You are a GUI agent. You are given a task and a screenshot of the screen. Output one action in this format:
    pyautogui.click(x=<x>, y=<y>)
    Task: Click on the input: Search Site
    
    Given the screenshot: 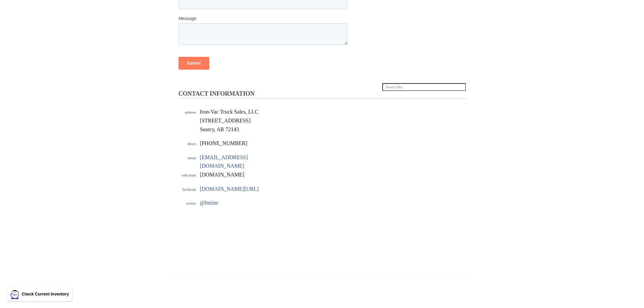 What is the action you would take?
    pyautogui.click(x=424, y=87)
    